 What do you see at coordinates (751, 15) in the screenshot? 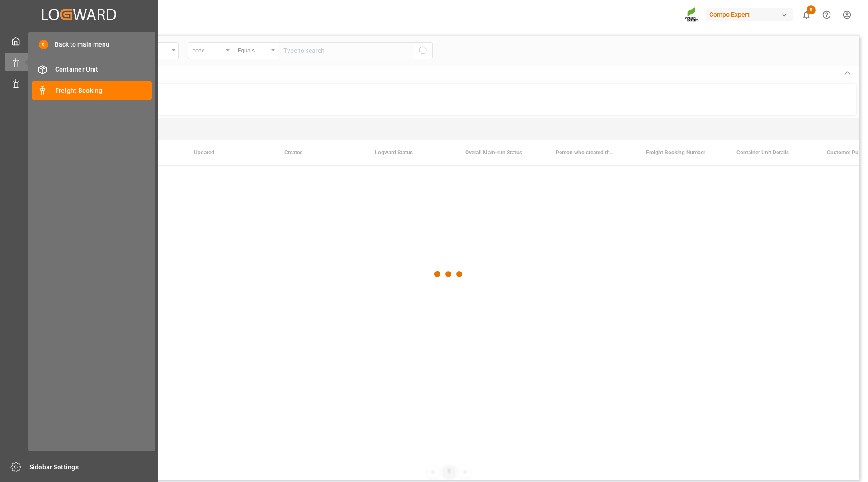
I see `button: Compo Expert` at bounding box center [751, 15].